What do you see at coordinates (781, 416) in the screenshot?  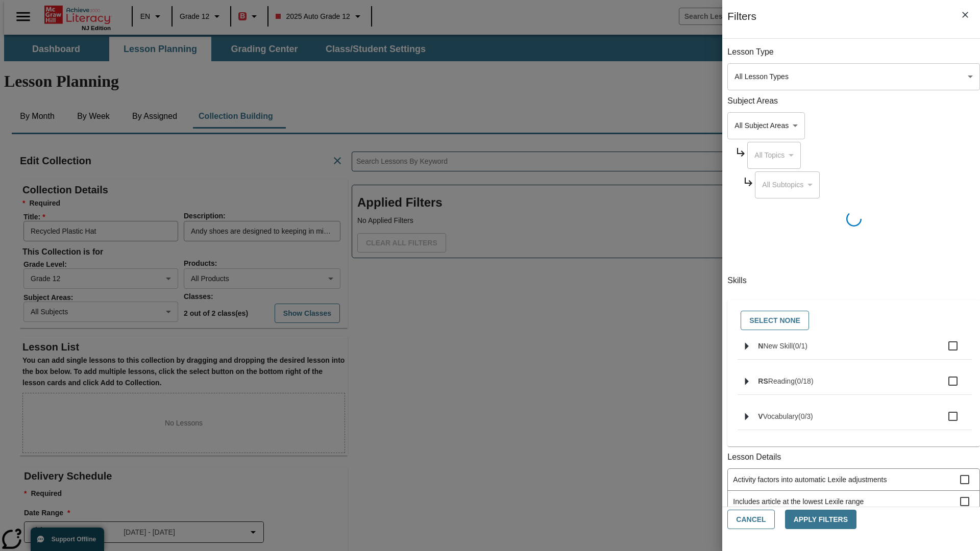 I see `span: Vocabulary` at bounding box center [781, 416].